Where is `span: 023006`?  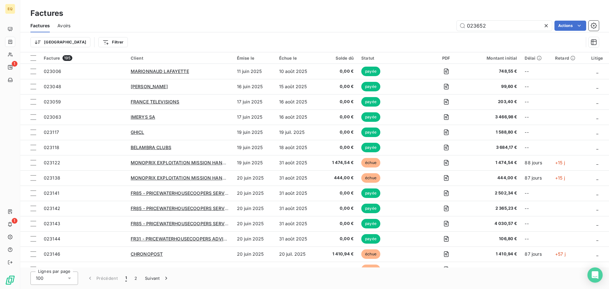
span: 023006 is located at coordinates (52, 71).